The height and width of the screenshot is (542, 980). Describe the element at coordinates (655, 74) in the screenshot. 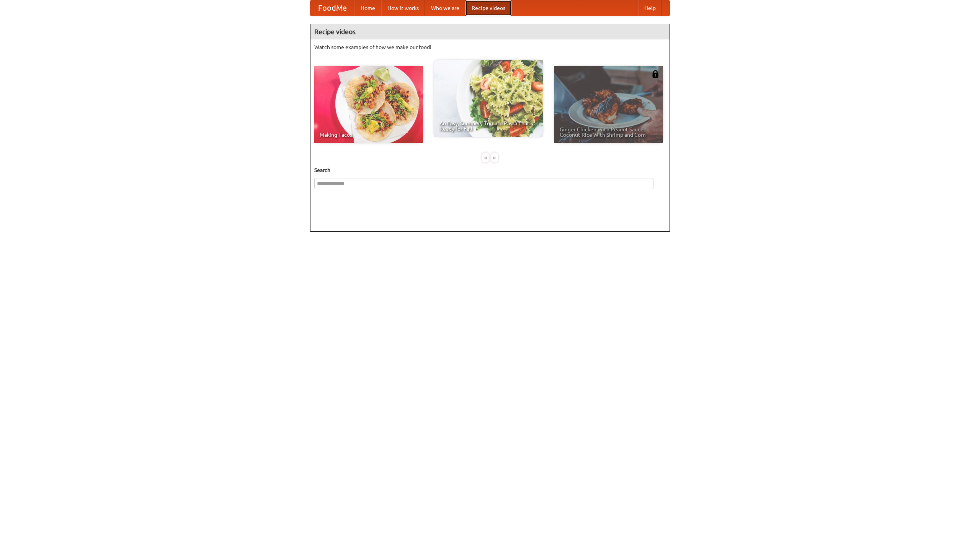

I see `img: 483408.png` at that location.